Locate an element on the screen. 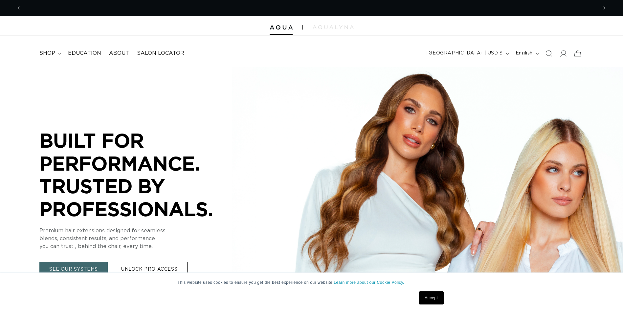  button: Previous announcement is located at coordinates (19, 8).